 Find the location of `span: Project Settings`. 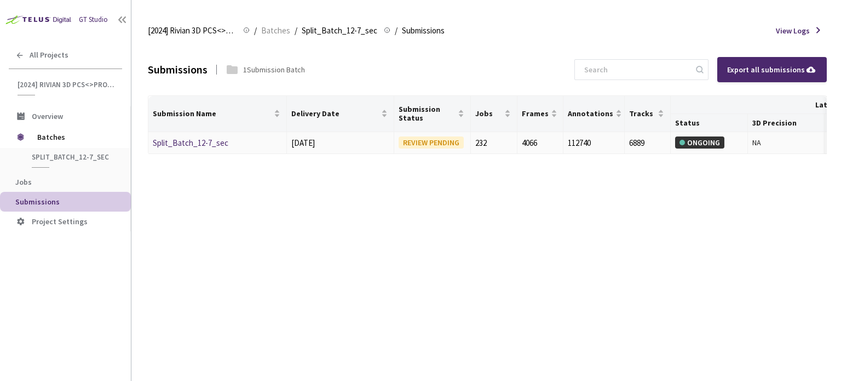

span: Project Settings is located at coordinates (60, 221).